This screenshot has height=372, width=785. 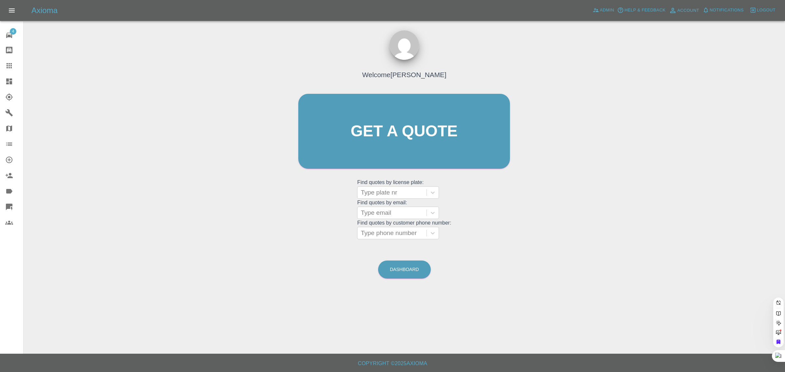 What do you see at coordinates (12, 10) in the screenshot?
I see `button: Open drawer` at bounding box center [12, 10].